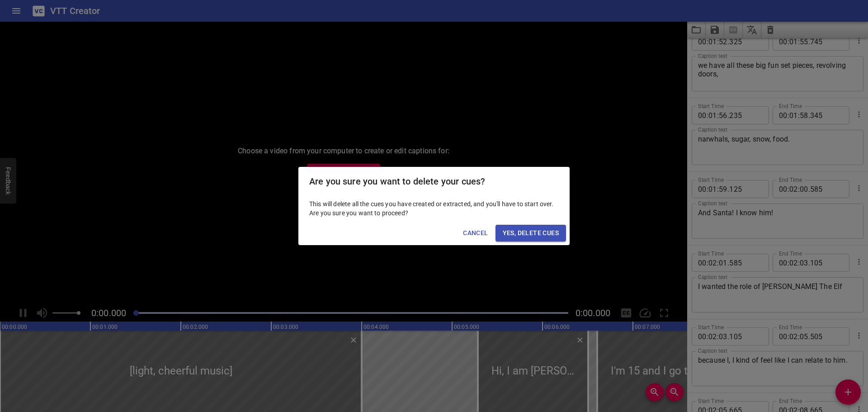 This screenshot has width=868, height=412. What do you see at coordinates (475, 233) in the screenshot?
I see `span: Cancel` at bounding box center [475, 233].